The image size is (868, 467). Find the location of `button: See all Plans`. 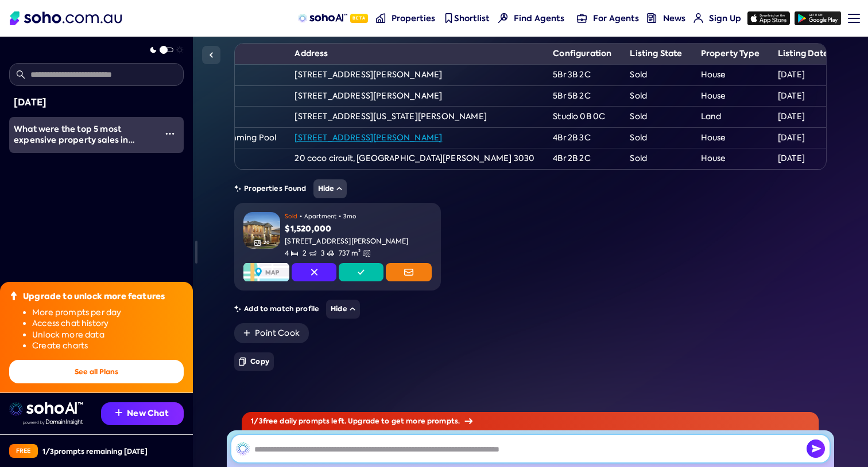

button: See all Plans is located at coordinates (96, 371).